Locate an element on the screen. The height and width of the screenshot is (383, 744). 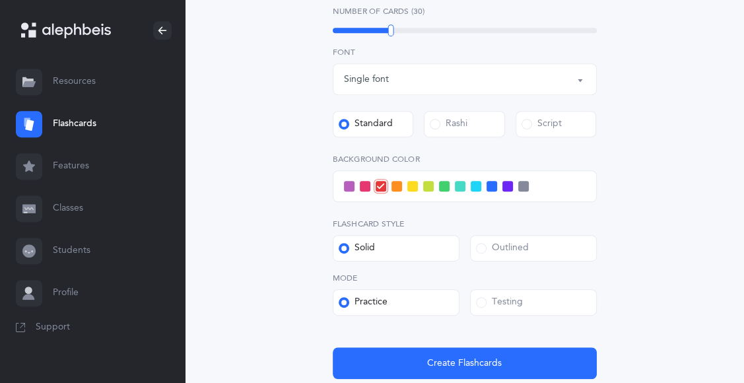
label: Font is located at coordinates (465, 52).